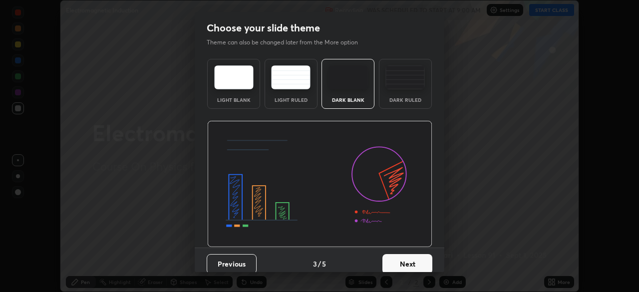 The width and height of the screenshot is (639, 292). What do you see at coordinates (405, 77) in the screenshot?
I see `img: darkRuledTheme.de295e13.svg` at bounding box center [405, 77].